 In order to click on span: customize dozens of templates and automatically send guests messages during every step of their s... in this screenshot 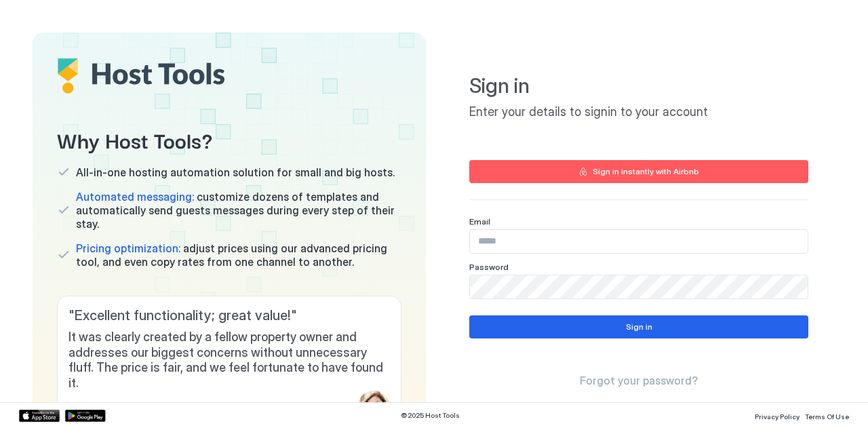, I will do `click(239, 210)`.